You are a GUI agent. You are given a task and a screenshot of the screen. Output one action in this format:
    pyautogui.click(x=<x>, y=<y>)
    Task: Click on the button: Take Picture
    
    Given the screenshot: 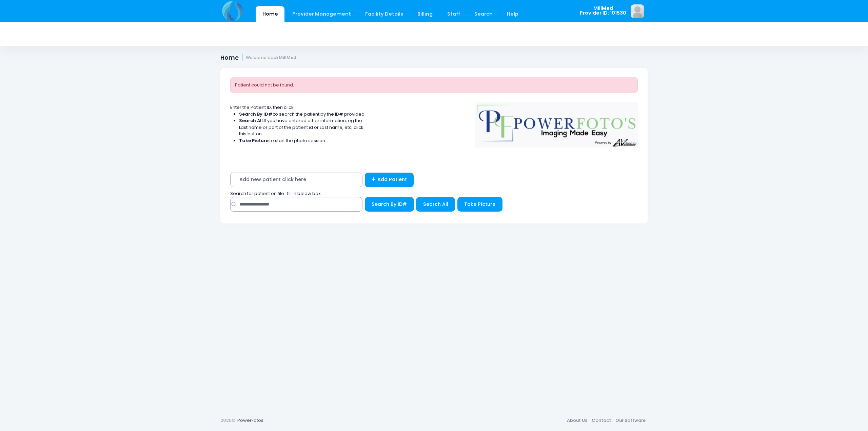 What is the action you would take?
    pyautogui.click(x=480, y=204)
    